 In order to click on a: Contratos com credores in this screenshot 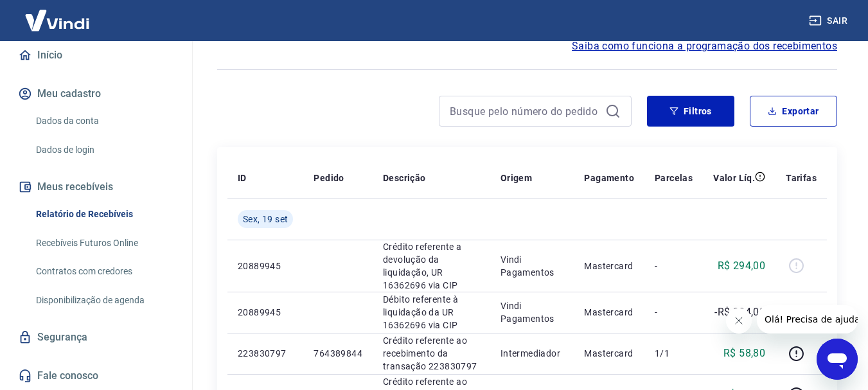, I will do `click(104, 271)`.